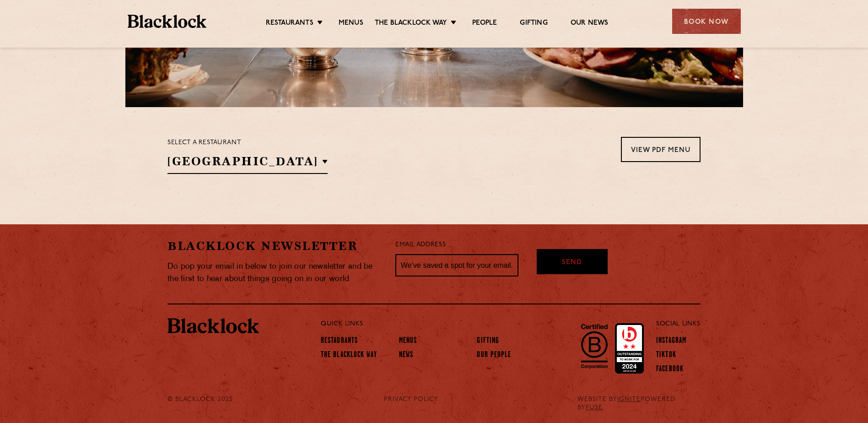 The image size is (868, 423). What do you see at coordinates (590, 24) in the screenshot?
I see `a: Our News` at bounding box center [590, 24].